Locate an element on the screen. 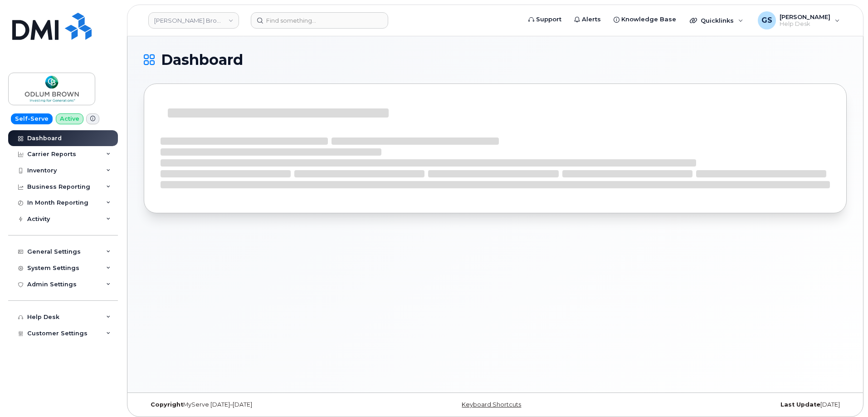  strong: Last Update is located at coordinates (800, 404).